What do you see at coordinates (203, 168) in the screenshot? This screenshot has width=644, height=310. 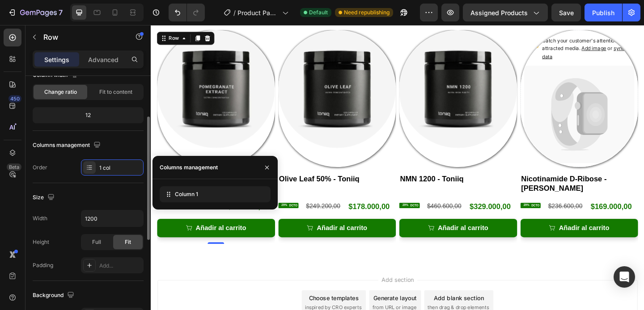 I see `h2: Olive Leaf 50% - Toniiq` at bounding box center [203, 168].